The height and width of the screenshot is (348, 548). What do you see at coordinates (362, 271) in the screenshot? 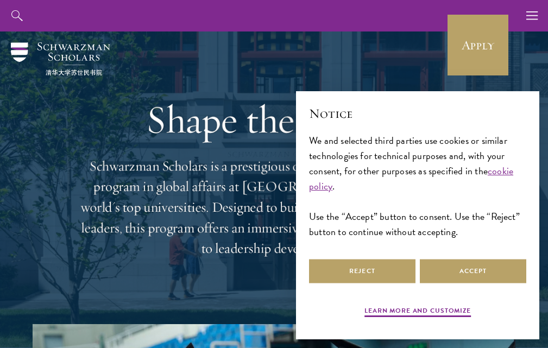
I see `button: Reject` at bounding box center [362, 271].